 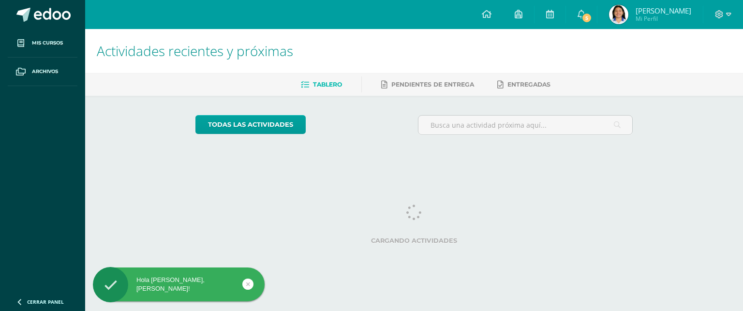 I want to click on a: Pendientes de entrega, so click(x=428, y=85).